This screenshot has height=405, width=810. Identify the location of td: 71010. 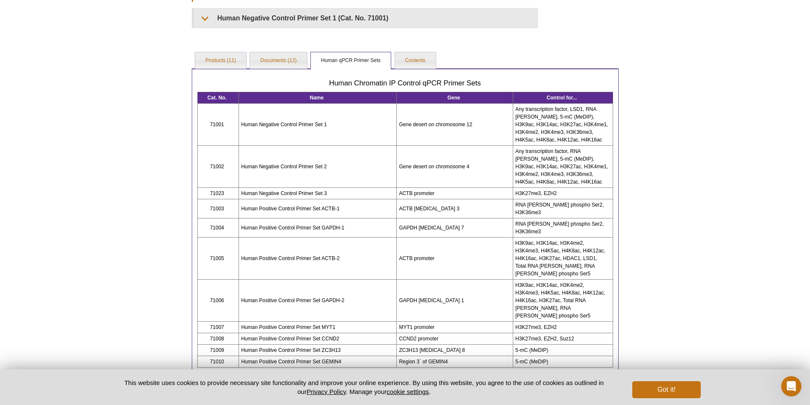
(218, 361).